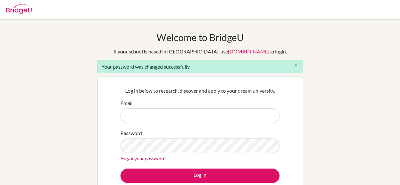 This screenshot has width=400, height=185. I want to click on p: Log in below to research, discover and apply to your dream university., so click(200, 91).